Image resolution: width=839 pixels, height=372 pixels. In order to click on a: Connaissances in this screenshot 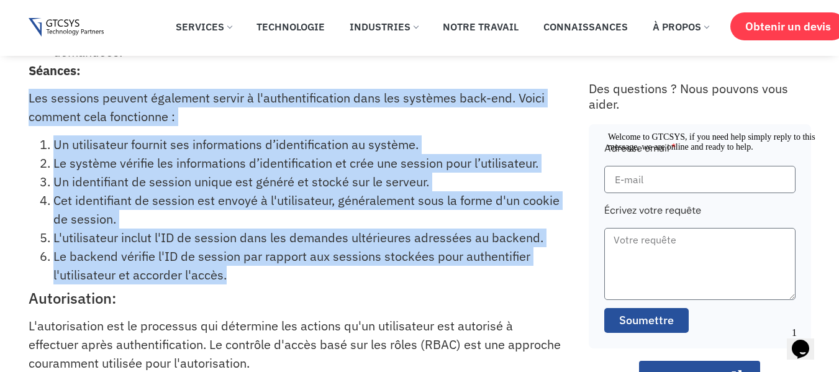, I will do `click(586, 27)`.